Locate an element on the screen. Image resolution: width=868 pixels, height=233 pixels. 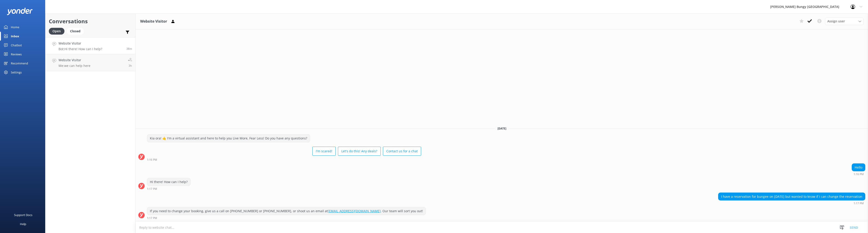
div: Assign User is located at coordinates (845, 21).